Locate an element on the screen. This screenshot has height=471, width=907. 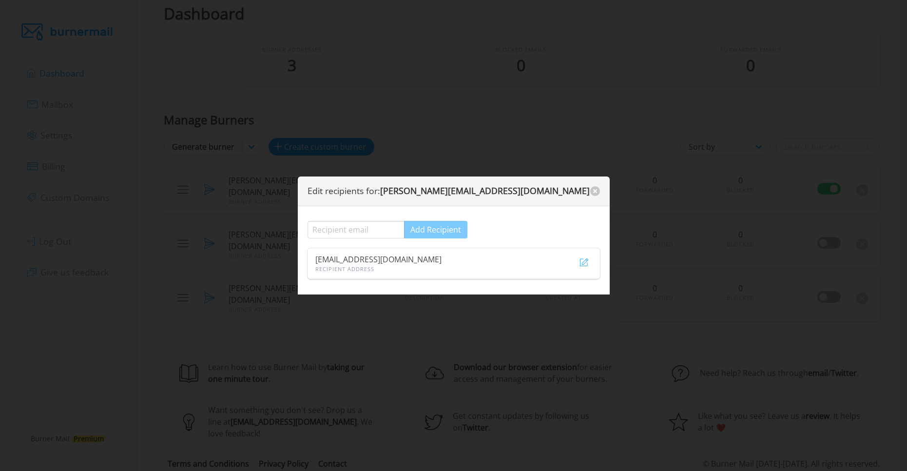
img: Edit Recipient is located at coordinates (584, 262).